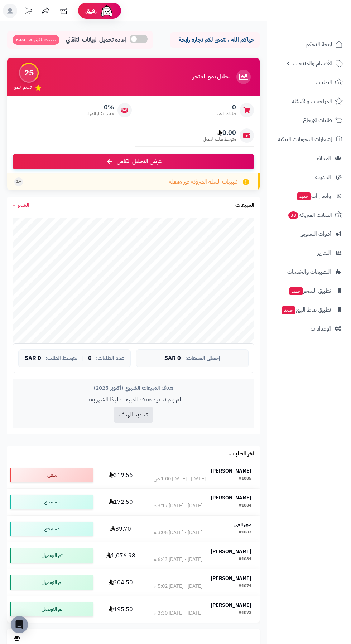 This screenshot has height=644, width=351. What do you see at coordinates (324, 253) in the screenshot?
I see `span: التقارير` at bounding box center [324, 253].